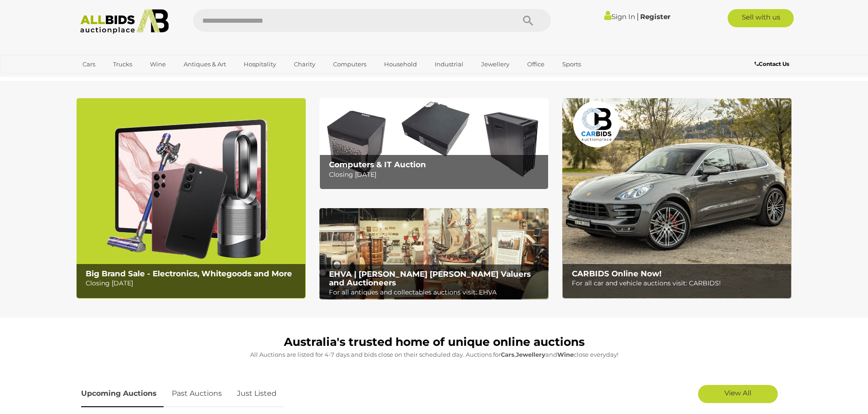 This screenshot has height=414, width=868. Describe the element at coordinates (158, 64) in the screenshot. I see `a: Wine` at that location.